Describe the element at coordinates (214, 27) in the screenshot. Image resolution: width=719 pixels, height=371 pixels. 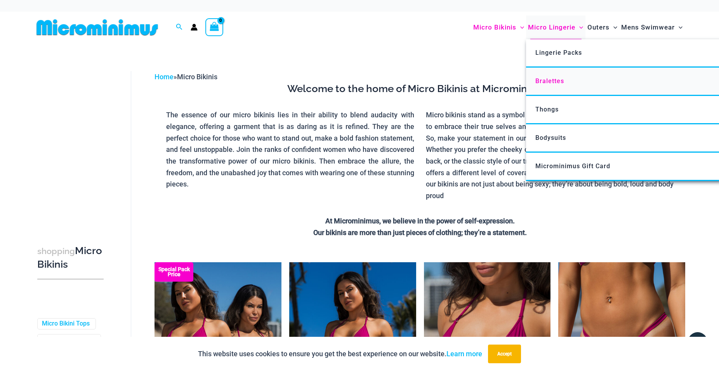
I see `a: View Shopping Cart, empty` at that location.